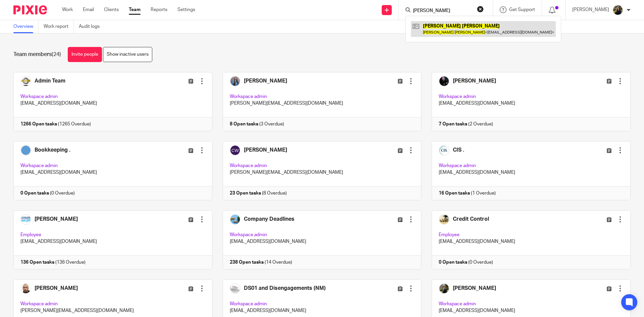 This screenshot has width=644, height=317. I want to click on a: Team, so click(135, 10).